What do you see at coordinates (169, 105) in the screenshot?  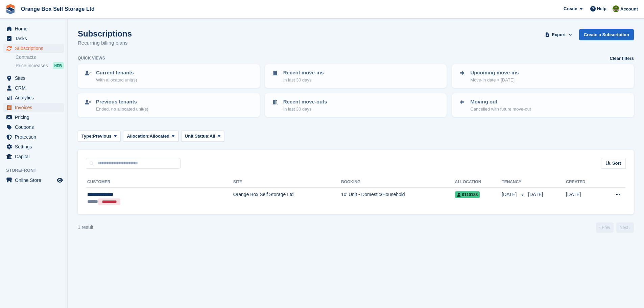 I see `a: Previous tenants Ended, no allocated unit(s)` at bounding box center [169, 105].